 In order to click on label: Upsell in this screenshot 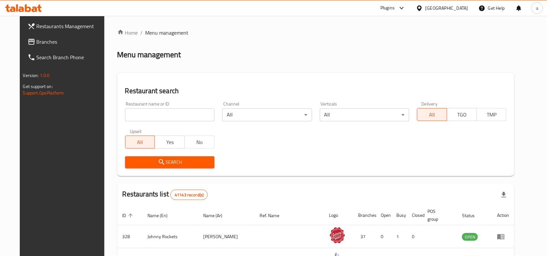, I will do `click(135, 132)`.